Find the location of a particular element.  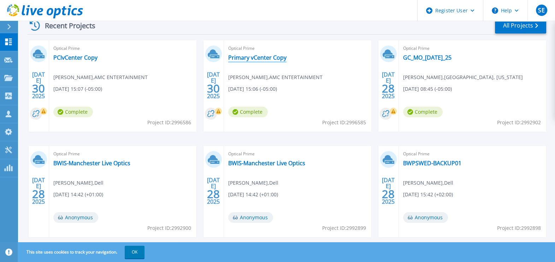

span: Project ID: 2996585 is located at coordinates (344, 123).